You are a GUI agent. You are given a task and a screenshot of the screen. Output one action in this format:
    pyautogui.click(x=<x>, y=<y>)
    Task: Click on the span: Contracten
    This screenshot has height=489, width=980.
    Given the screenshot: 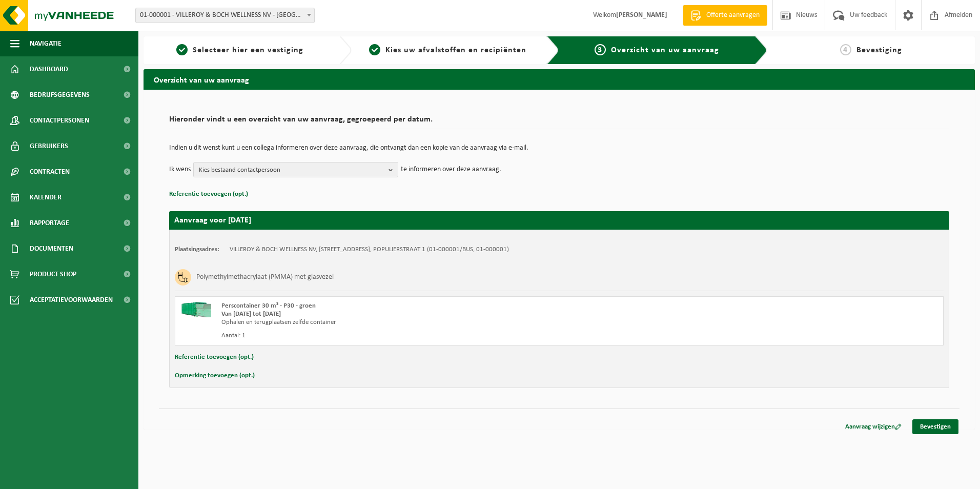 What is the action you would take?
    pyautogui.click(x=50, y=172)
    